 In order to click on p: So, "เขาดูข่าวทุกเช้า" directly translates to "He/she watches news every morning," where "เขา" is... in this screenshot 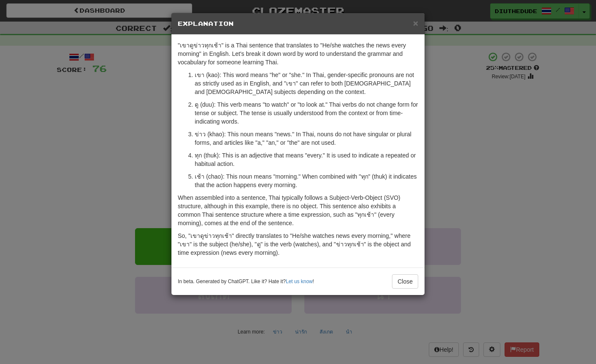, I will do `click(298, 244)`.